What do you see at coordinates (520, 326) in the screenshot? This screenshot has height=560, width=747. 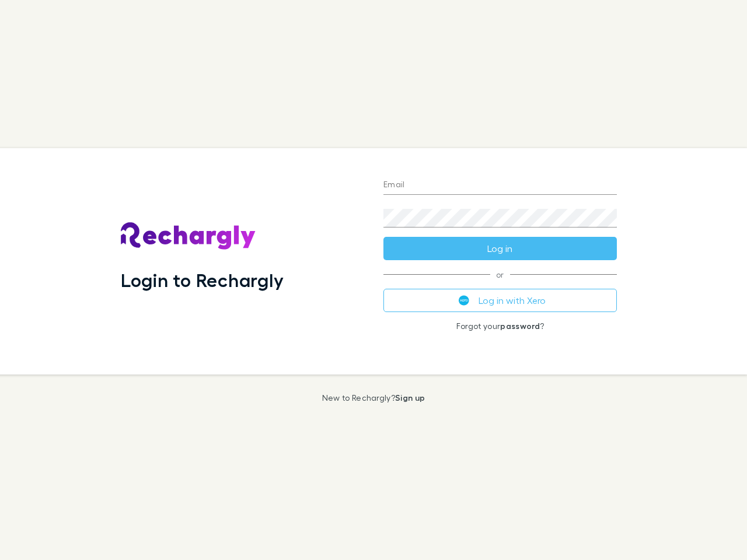 I see `a: password` at bounding box center [520, 326].